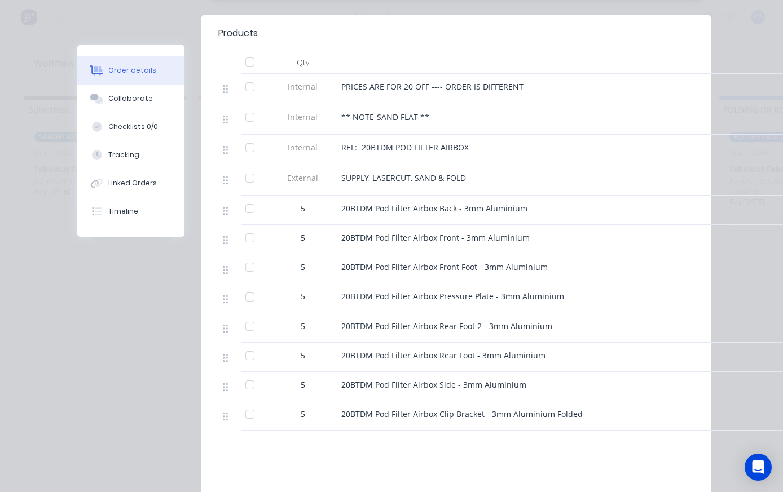  Describe the element at coordinates (132, 183) in the screenshot. I see `div: Linked Orders` at that location.